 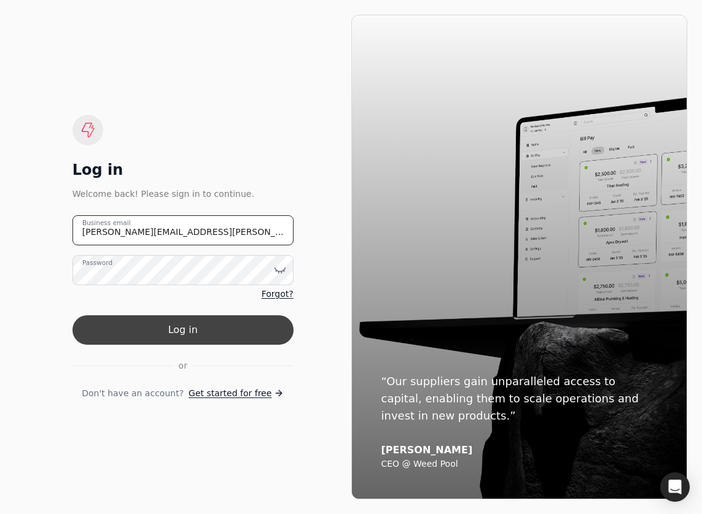 I want to click on span: Don't have an account?, so click(x=133, y=394).